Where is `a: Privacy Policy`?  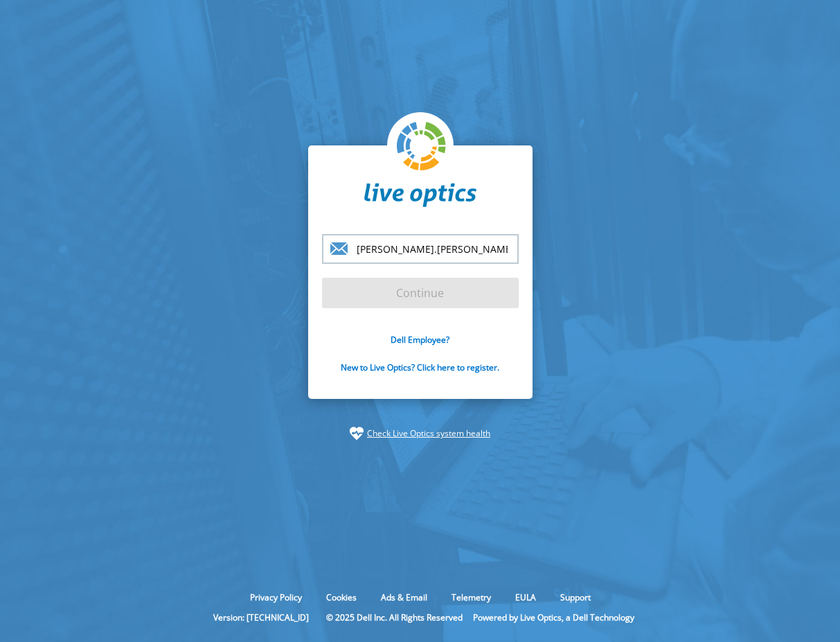
a: Privacy Policy is located at coordinates (276, 597).